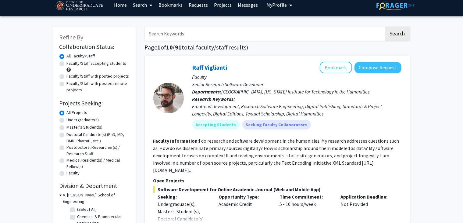  I want to click on span: 1, so click(159, 47).